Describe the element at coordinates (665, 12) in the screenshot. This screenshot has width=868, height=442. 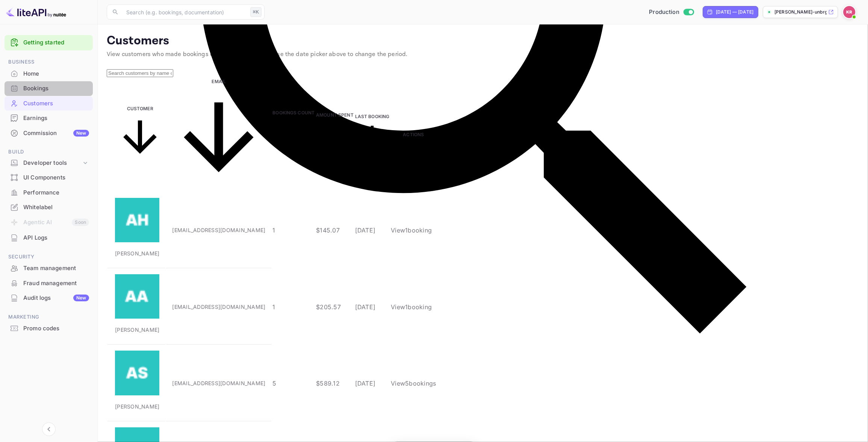
I see `span: Production` at that location.